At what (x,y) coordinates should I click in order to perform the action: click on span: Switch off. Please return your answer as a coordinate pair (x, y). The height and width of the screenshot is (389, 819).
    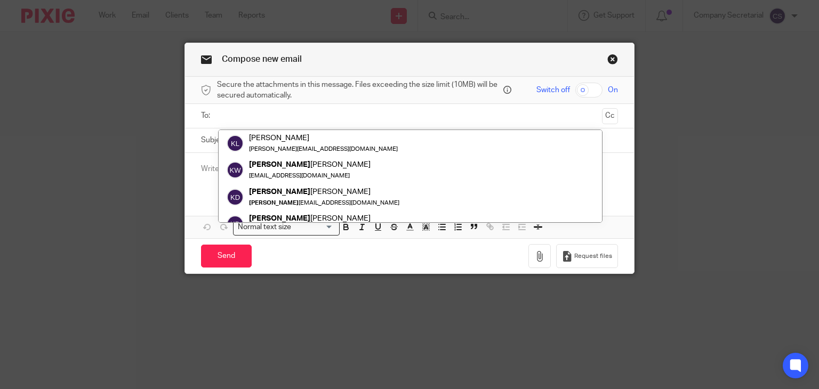
    Looking at the image, I should click on (553, 90).